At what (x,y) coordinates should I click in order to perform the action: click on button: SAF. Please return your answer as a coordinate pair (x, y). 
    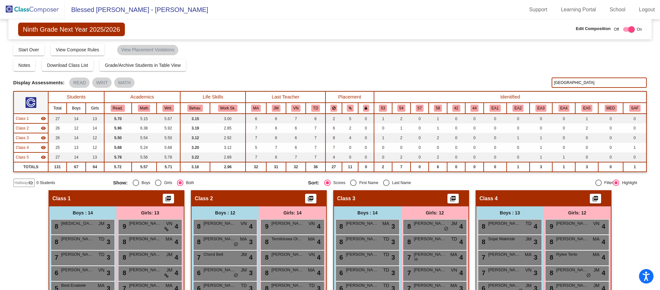
    Looking at the image, I should click on (634, 108).